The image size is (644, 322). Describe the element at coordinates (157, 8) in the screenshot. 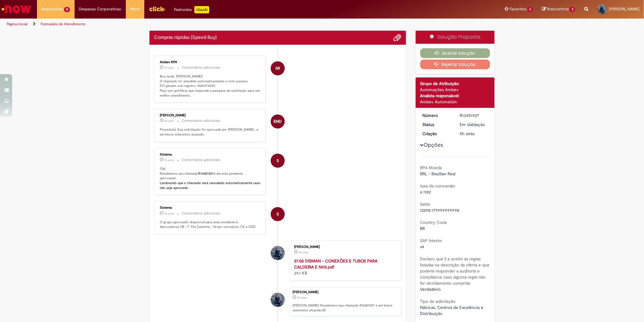

I see `img: click_logo_yellow_360x200.png` at that location.